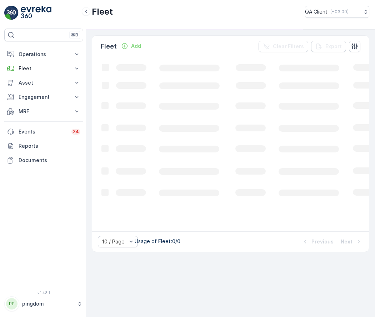  What do you see at coordinates (43, 132) in the screenshot?
I see `p: Events` at bounding box center [43, 132].